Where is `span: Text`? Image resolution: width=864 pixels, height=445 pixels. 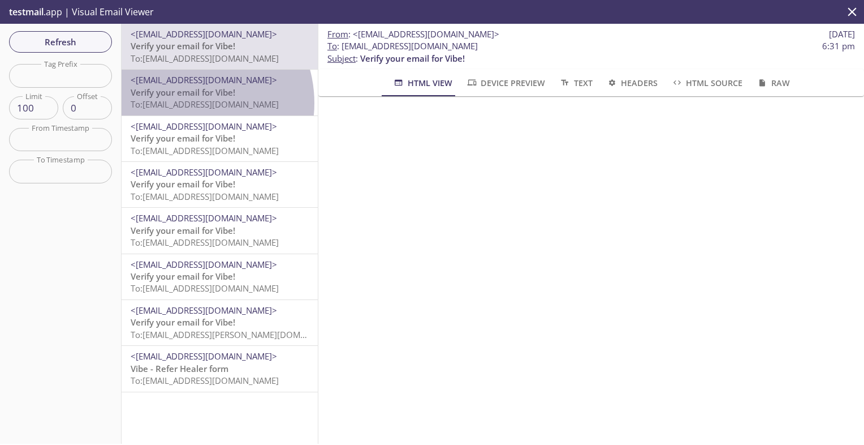 span: Text is located at coordinates (575, 83).